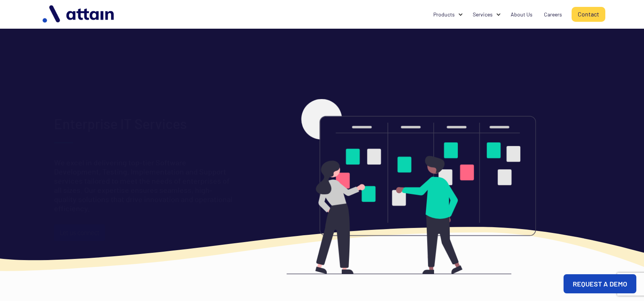  What do you see at coordinates (521, 14) in the screenshot?
I see `a: About Us` at bounding box center [521, 14].